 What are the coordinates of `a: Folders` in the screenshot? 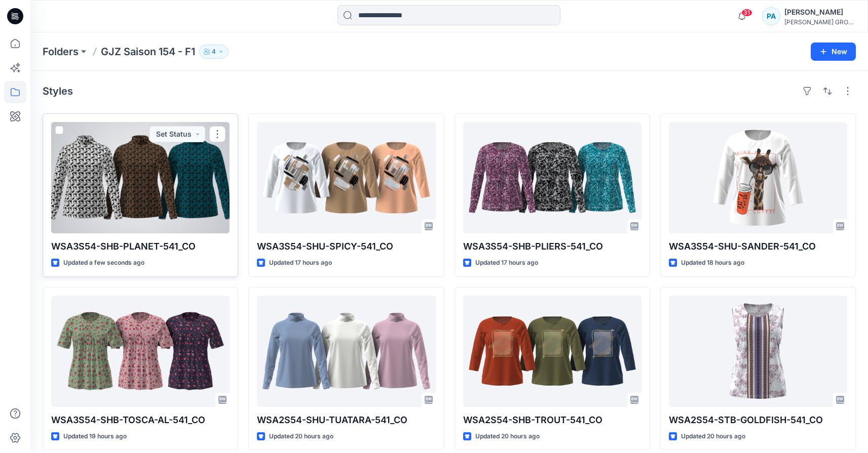 It's located at (60, 52).